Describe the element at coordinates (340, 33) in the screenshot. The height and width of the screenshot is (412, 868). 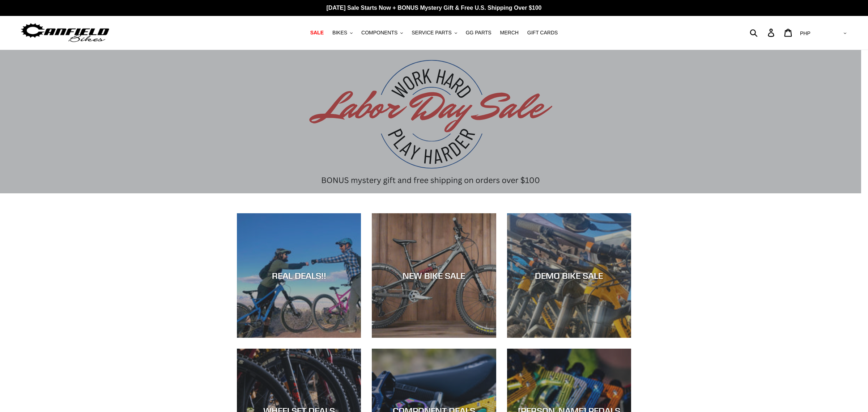
I see `span: BIKES` at that location.